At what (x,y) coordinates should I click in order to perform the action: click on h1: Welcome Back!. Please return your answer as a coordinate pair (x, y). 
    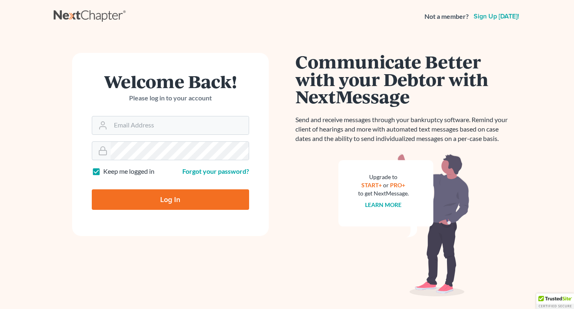
    Looking at the image, I should click on (170, 81).